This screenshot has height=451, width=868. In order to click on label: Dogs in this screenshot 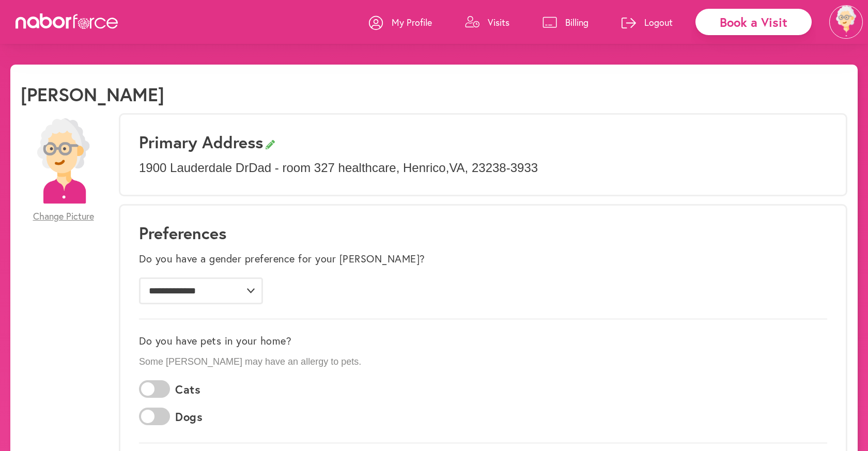, I will do `click(189, 417)`.